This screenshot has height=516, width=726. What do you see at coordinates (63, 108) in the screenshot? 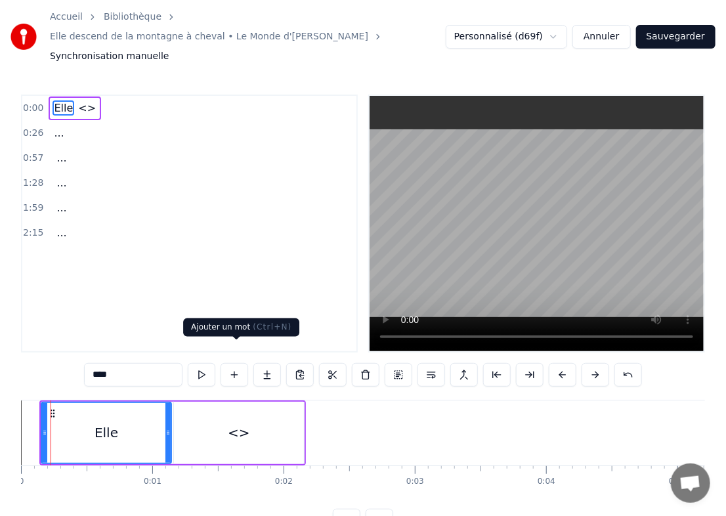
I see `span: Elle` at bounding box center [63, 108].